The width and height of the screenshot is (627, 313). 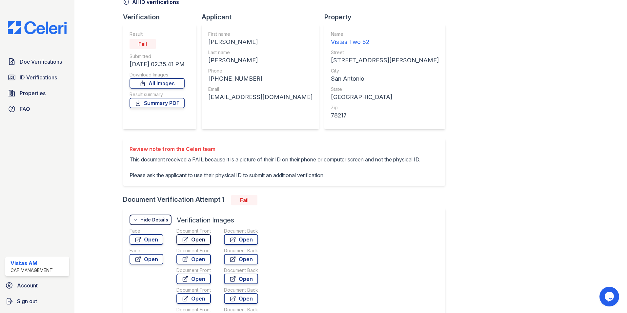 I want to click on div: Last name, so click(x=260, y=52).